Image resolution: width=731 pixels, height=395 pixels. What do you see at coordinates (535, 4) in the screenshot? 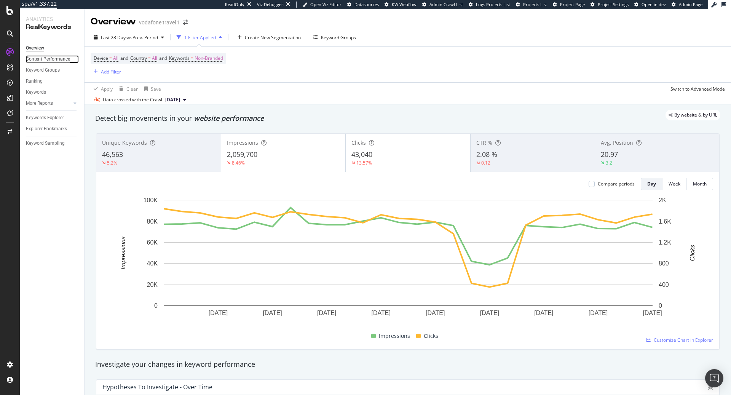
I see `span: Projects List` at bounding box center [535, 4].